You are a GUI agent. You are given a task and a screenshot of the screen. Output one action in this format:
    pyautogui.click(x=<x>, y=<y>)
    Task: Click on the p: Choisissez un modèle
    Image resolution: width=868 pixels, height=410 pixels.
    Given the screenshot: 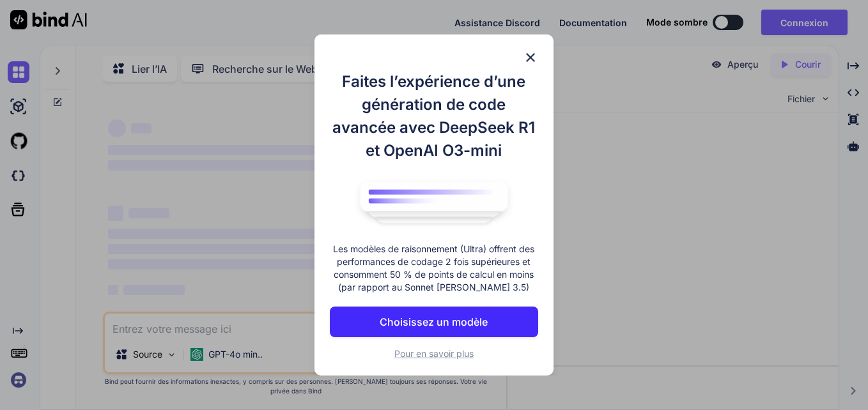 What is the action you would take?
    pyautogui.click(x=434, y=322)
    